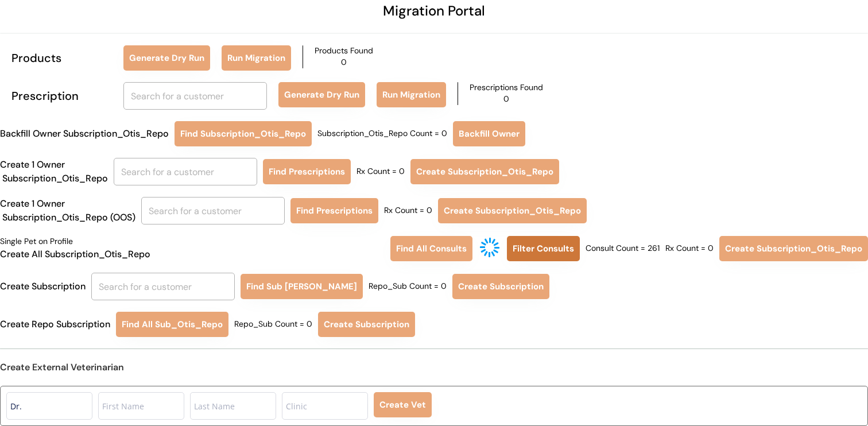 Image resolution: width=868 pixels, height=426 pixels. Describe the element at coordinates (61, 58) in the screenshot. I see `div: Products` at that location.